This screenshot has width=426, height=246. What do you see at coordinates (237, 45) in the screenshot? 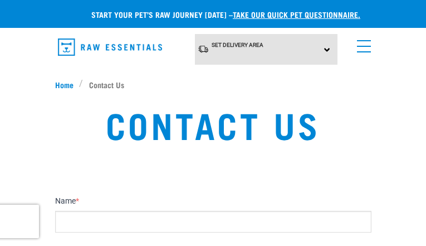
I see `span: Set Delivery Area` at bounding box center [237, 45].